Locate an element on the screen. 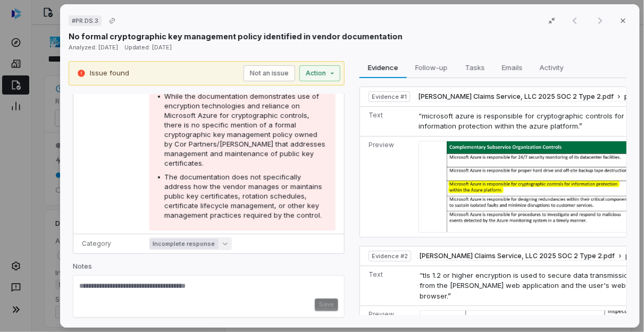 Image resolution: width=644 pixels, height=332 pixels. span: Emails is located at coordinates (512, 67).